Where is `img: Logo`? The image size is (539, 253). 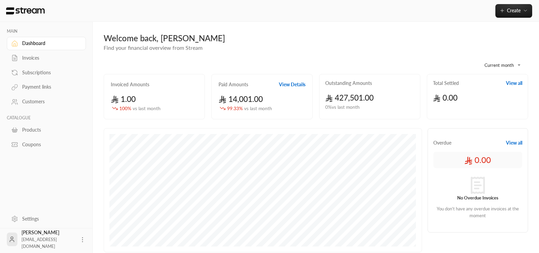
img: Logo is located at coordinates (25, 11).